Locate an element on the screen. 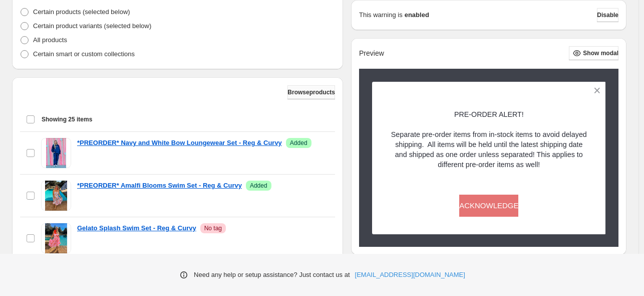 The image size is (644, 296). a: Gelato Splash Swim Set - Reg & Curvy is located at coordinates (137, 228).